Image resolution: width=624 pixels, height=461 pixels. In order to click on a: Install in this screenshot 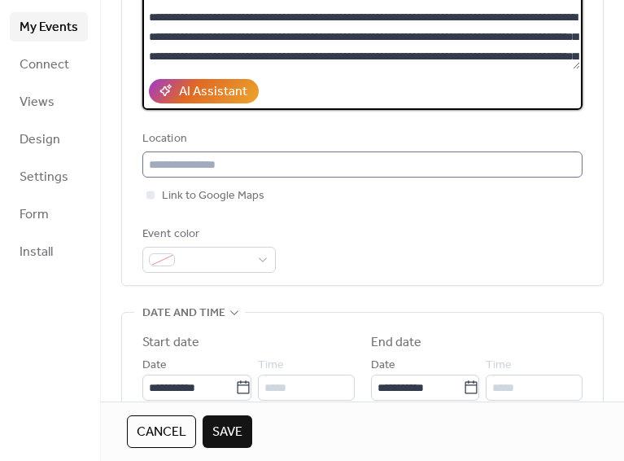, I will do `click(49, 252)`.